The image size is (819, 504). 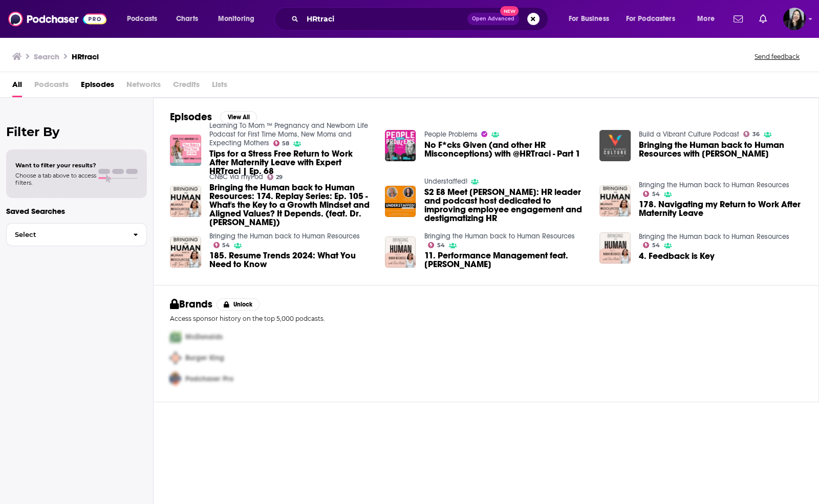 What do you see at coordinates (176, 337) in the screenshot?
I see `img: First Pro Logo` at bounding box center [176, 337].